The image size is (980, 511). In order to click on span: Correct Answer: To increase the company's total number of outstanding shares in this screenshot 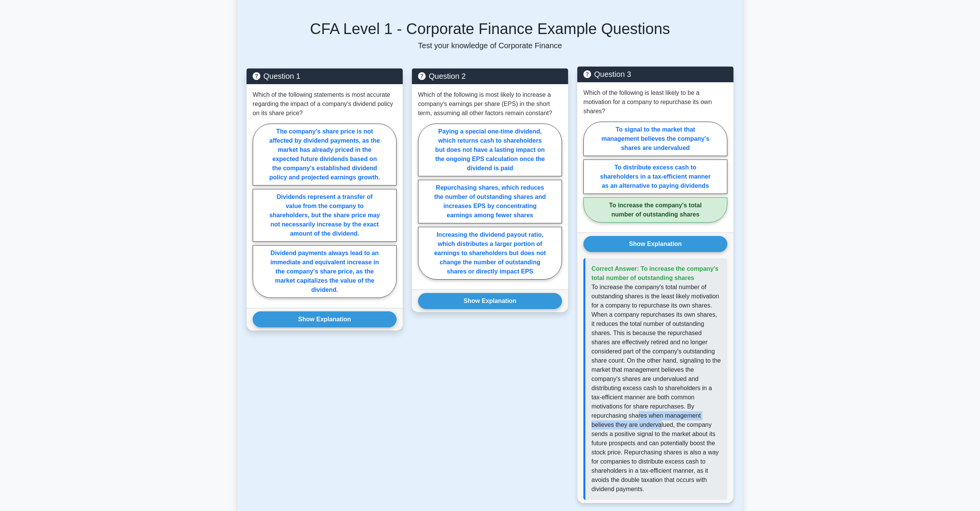, I will do `click(655, 273)`.